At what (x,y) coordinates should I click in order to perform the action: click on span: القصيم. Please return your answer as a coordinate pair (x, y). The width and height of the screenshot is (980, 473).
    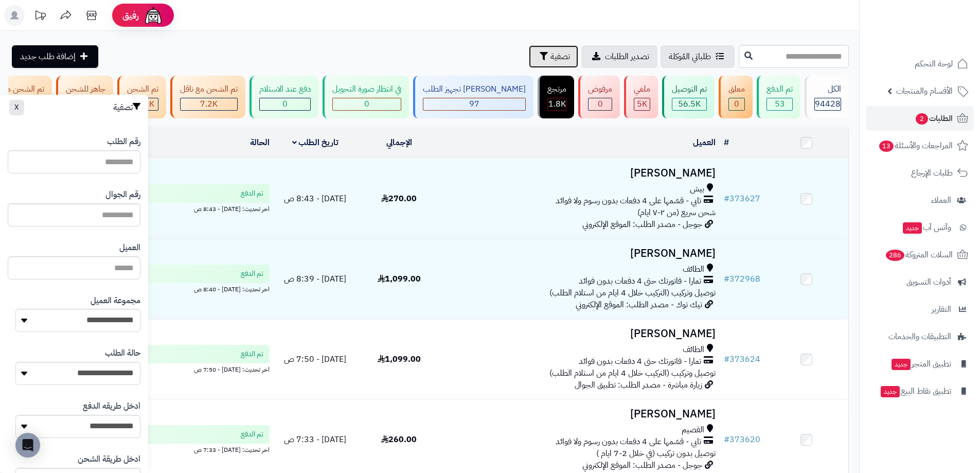
    Looking at the image, I should click on (693, 430).